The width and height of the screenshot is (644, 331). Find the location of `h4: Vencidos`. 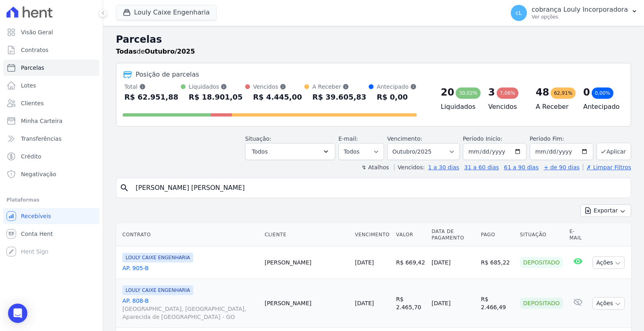

h4: Vencidos is located at coordinates (506, 107).